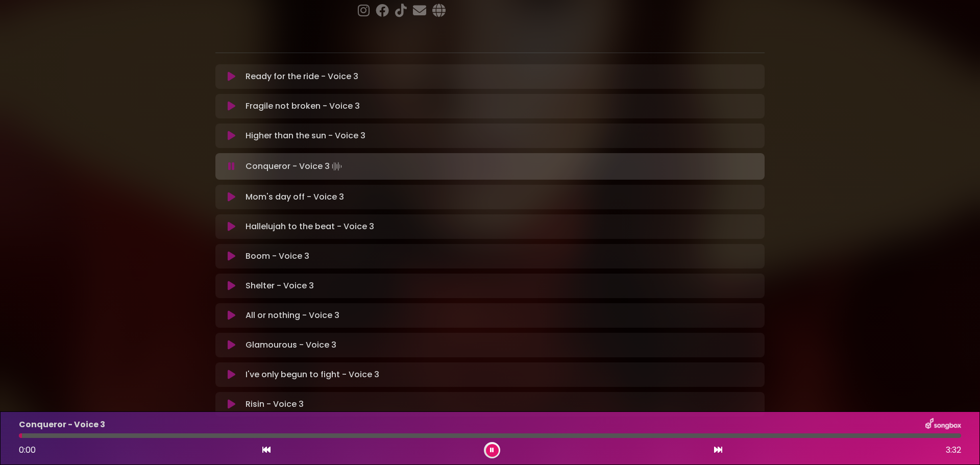  I want to click on p: Hallelujah to the beat - Voice 3, so click(310, 227).